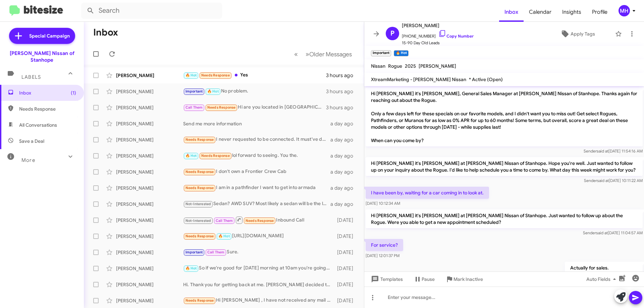 This screenshot has width=644, height=308. I want to click on a: Profile, so click(599, 12).